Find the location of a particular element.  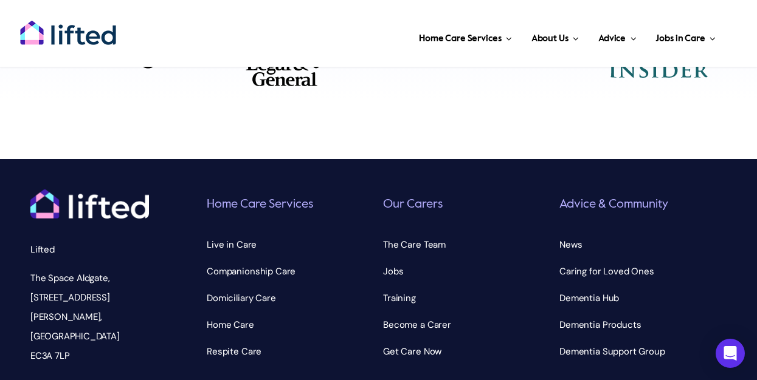

span: Respite Care is located at coordinates (234, 352).